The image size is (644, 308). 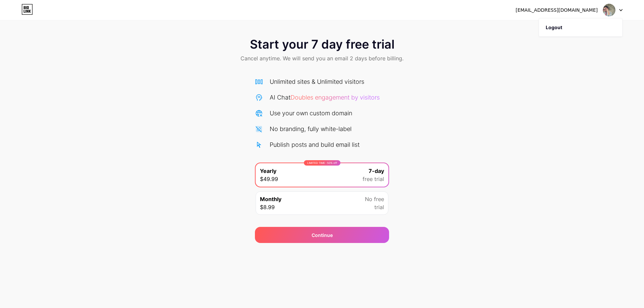 What do you see at coordinates (580, 27) in the screenshot?
I see `li: Logout` at bounding box center [580, 27].